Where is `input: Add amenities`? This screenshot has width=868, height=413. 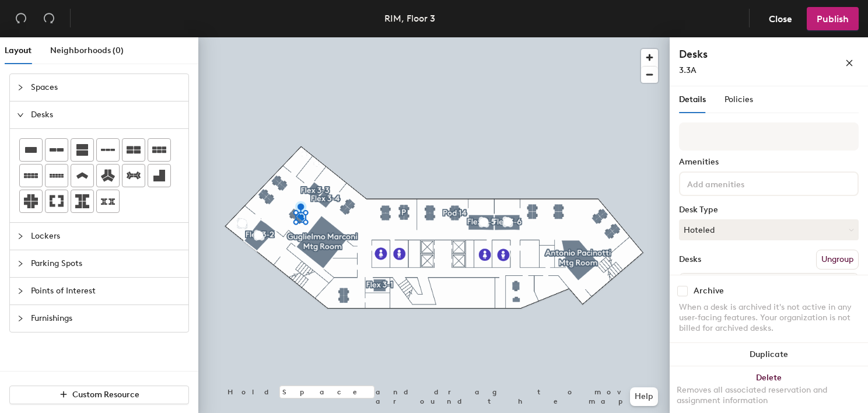
input: Add amenities is located at coordinates (738, 183).